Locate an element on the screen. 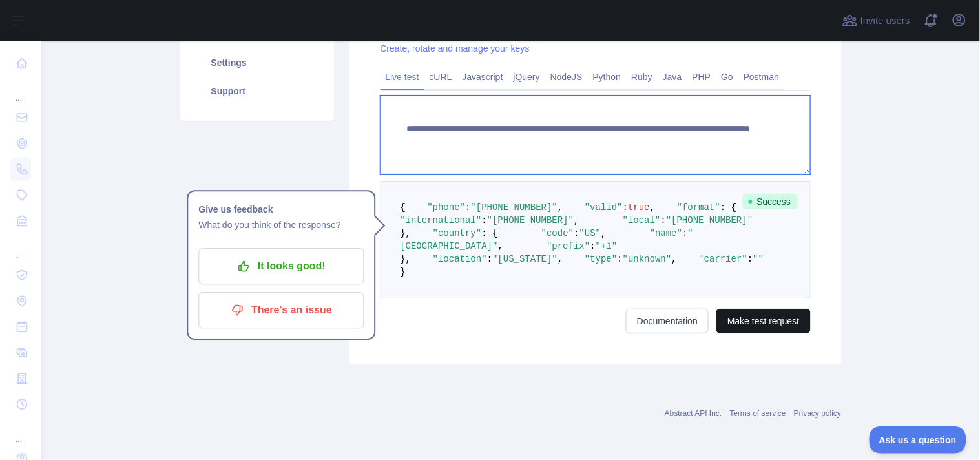 The width and height of the screenshot is (980, 460). span: "name" is located at coordinates (666, 233).